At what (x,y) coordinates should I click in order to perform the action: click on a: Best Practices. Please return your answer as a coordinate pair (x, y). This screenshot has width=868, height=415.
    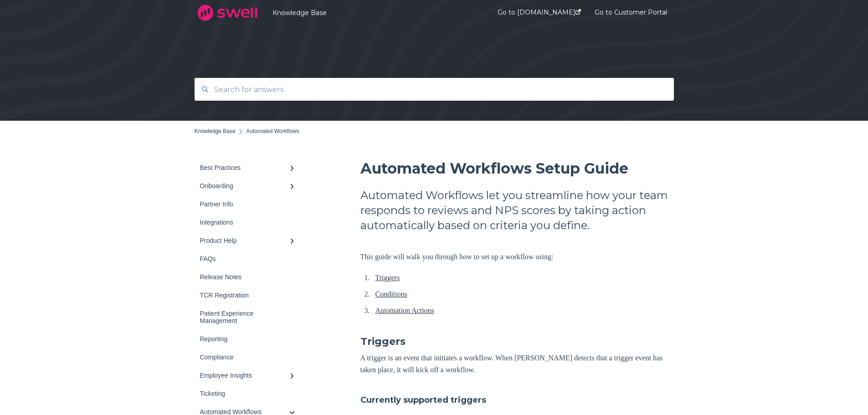
    Looking at the image, I should click on (249, 167).